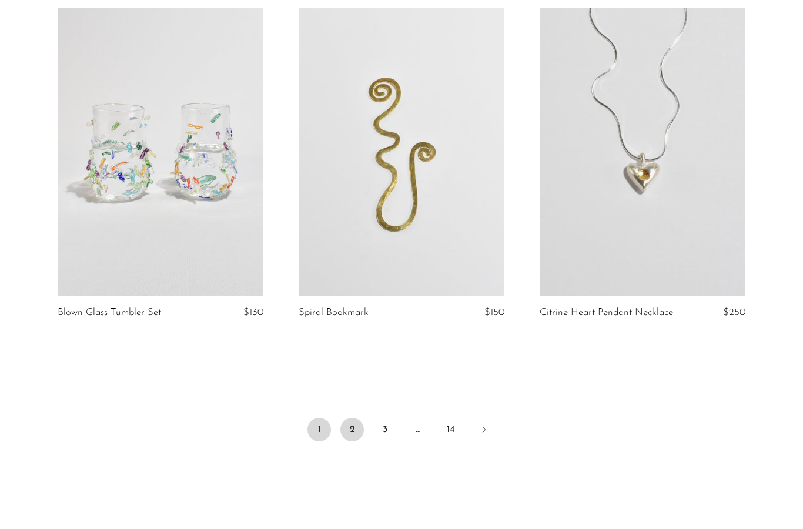 The height and width of the screenshot is (529, 803). What do you see at coordinates (352, 430) in the screenshot?
I see `a: 2` at bounding box center [352, 430].